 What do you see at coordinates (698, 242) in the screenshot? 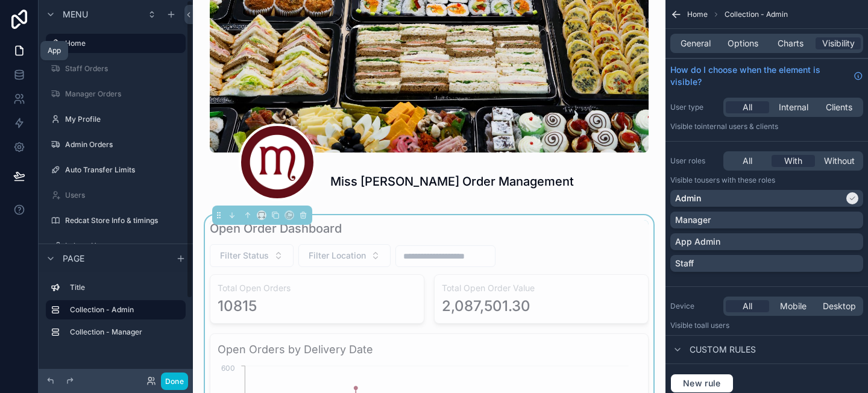
I see `p: App Admin` at bounding box center [698, 242].